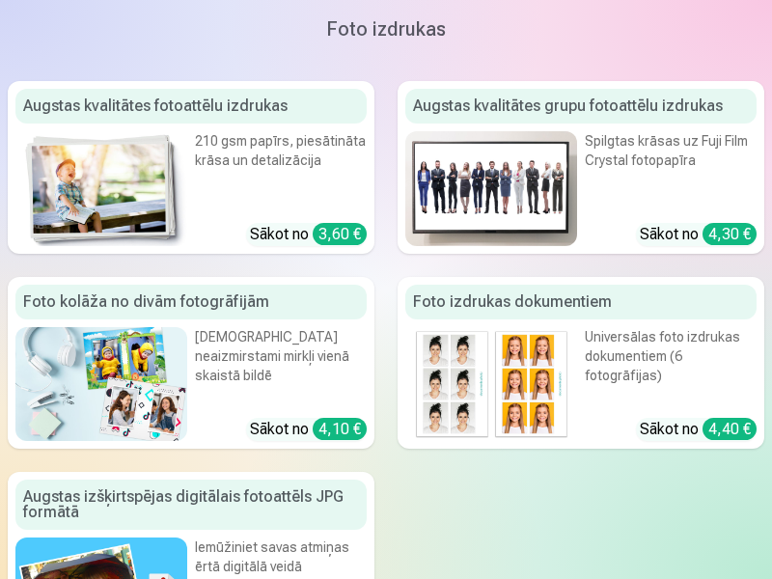  Describe the element at coordinates (340, 233) in the screenshot. I see `div: 3,60 €` at that location.